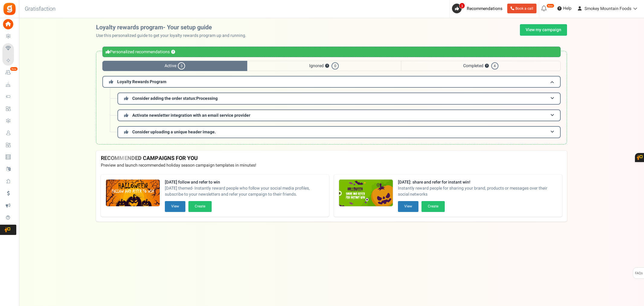 The width and height of the screenshot is (644, 306). I want to click on h2: Loyalty rewards program- Your setup guide, so click(174, 27).